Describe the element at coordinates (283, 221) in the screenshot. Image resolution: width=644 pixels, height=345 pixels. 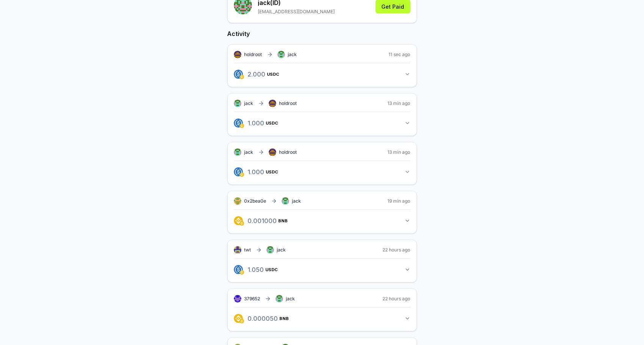
I see `span: BNB` at that location.